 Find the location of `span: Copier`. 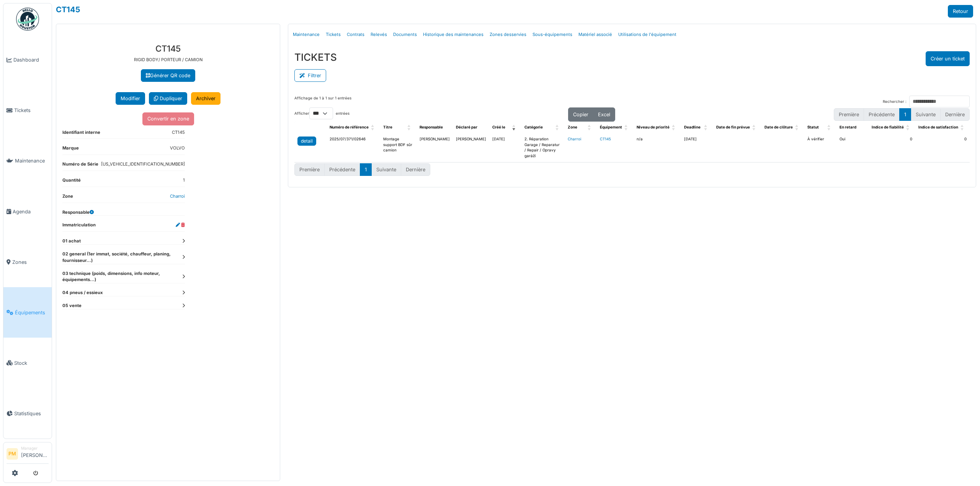

span: Copier is located at coordinates (580, 115).